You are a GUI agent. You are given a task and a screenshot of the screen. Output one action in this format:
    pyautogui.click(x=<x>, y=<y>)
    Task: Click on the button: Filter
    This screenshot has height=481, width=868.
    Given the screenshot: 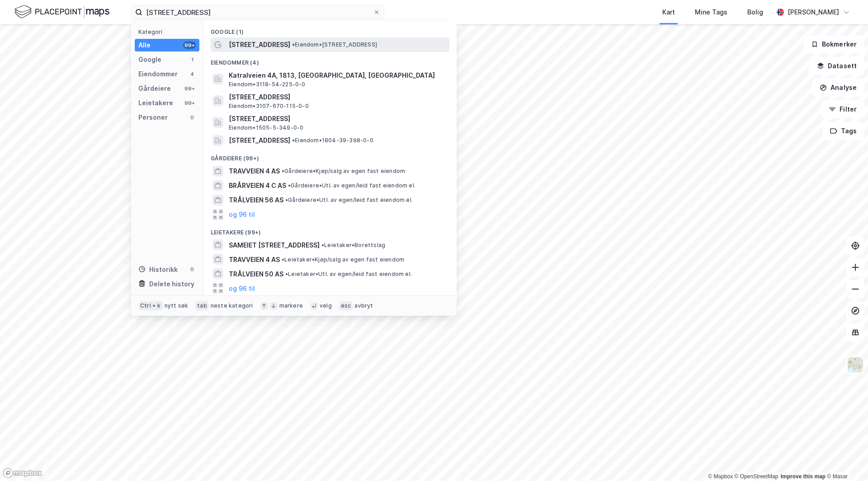 What is the action you would take?
    pyautogui.click(x=843, y=110)
    